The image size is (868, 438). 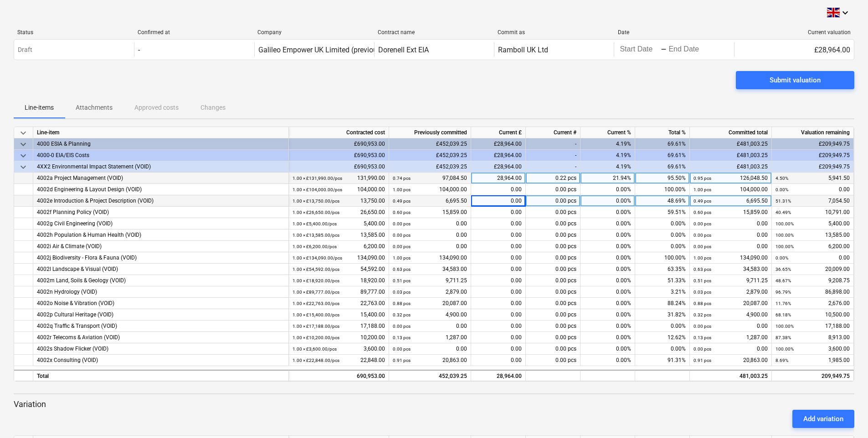 I want to click on div: 2,879.00, so click(x=429, y=292).